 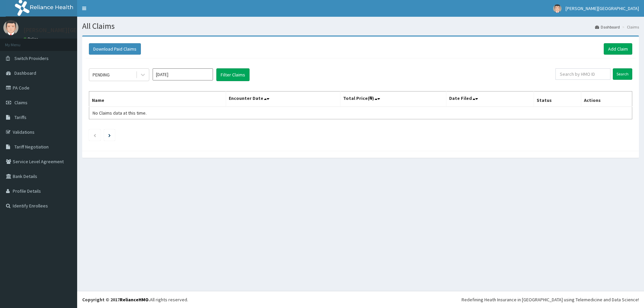 I want to click on span: Switch Providers, so click(x=31, y=59).